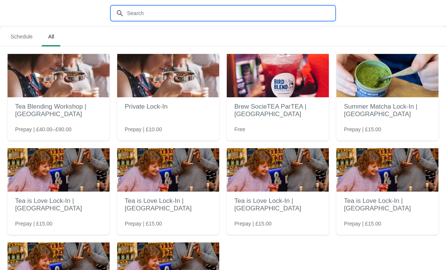 This screenshot has width=446, height=270. I want to click on img: Private Lock-In, so click(168, 76).